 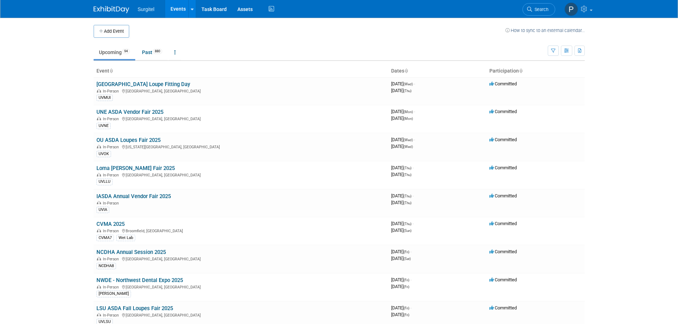 What do you see at coordinates (540, 9) in the screenshot?
I see `span: Search` at bounding box center [540, 9].